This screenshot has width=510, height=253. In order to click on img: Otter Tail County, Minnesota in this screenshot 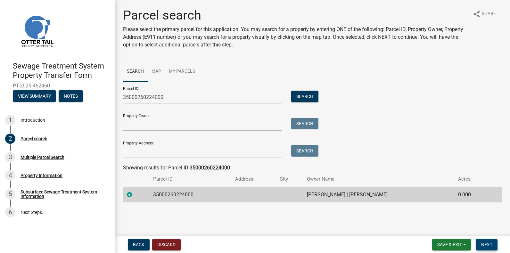, I will do `click(37, 31)`.